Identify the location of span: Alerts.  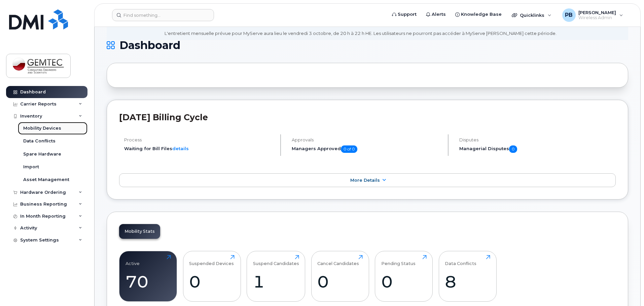
(439, 15).